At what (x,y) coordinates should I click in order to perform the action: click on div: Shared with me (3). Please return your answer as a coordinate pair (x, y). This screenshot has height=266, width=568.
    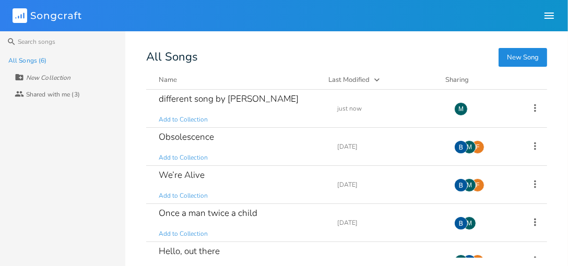
    Looking at the image, I should click on (53, 95).